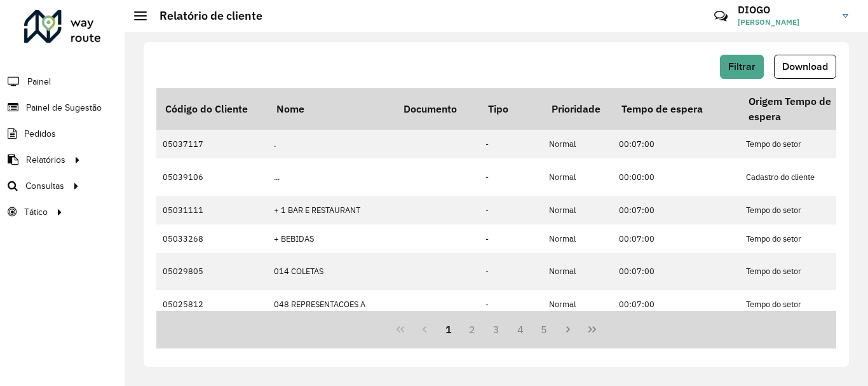 The height and width of the screenshot is (386, 868). I want to click on button: Filtrar, so click(741, 67).